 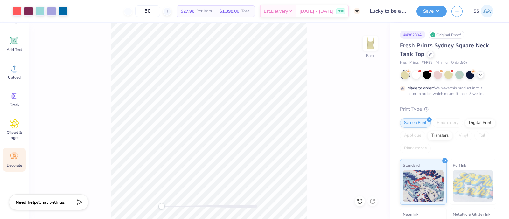 I want to click on div: Back, so click(x=370, y=56).